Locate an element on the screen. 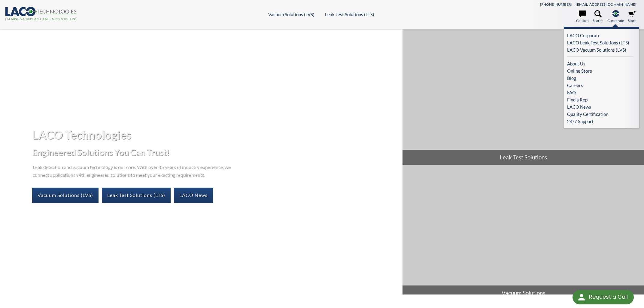  span: Corporate is located at coordinates (616, 20).